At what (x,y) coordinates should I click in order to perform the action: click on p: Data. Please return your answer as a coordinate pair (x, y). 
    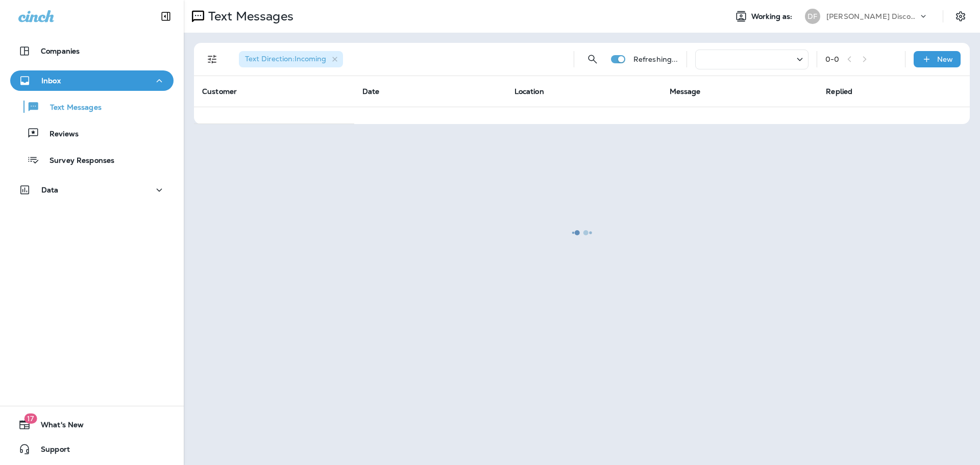
    Looking at the image, I should click on (50, 190).